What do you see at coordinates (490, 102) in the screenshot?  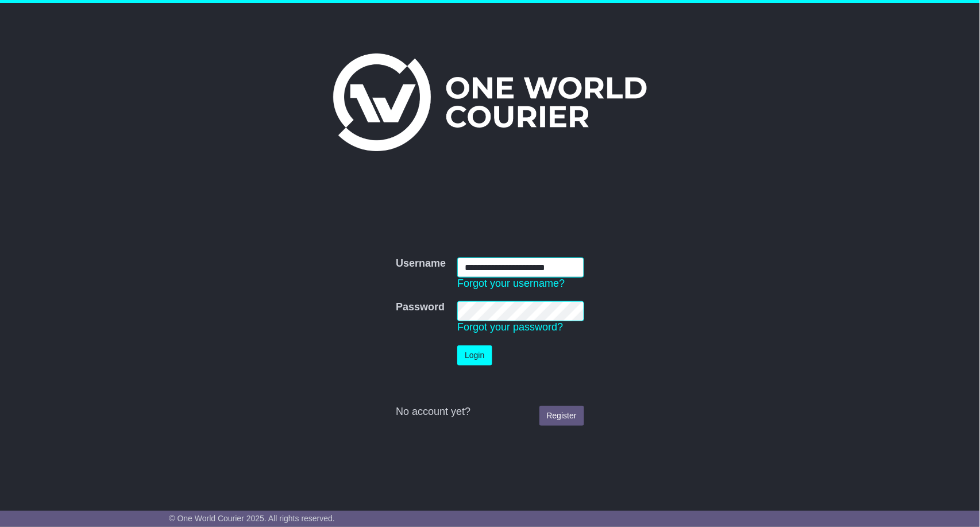 I see `img: One World` at bounding box center [490, 102].